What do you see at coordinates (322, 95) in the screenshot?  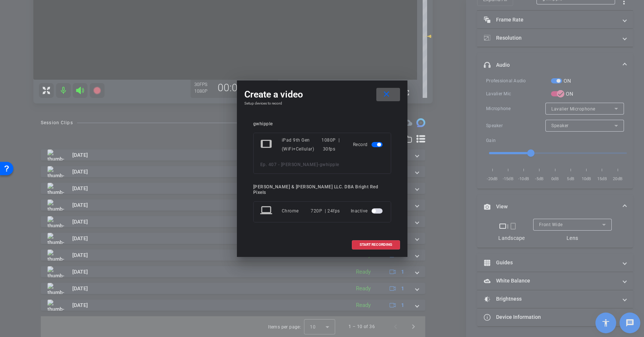 I see `div: Create a video` at bounding box center [322, 95].